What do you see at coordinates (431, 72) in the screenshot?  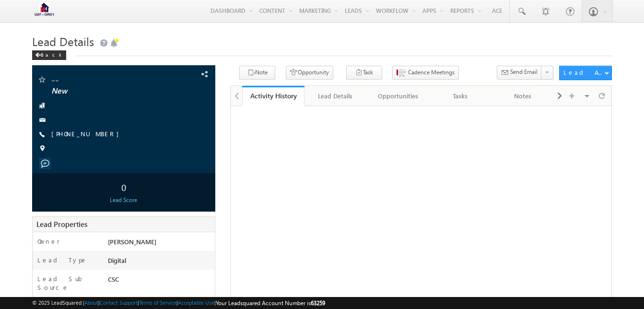 I see `span: Cadence Meetings` at bounding box center [431, 72].